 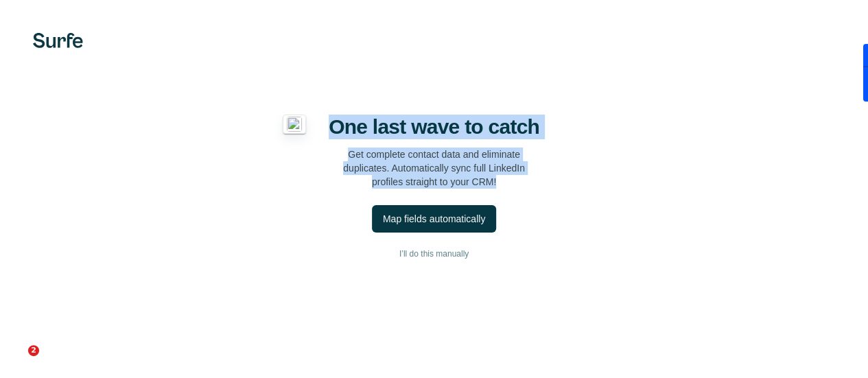 I want to click on button: Map fields automatically, so click(x=433, y=219).